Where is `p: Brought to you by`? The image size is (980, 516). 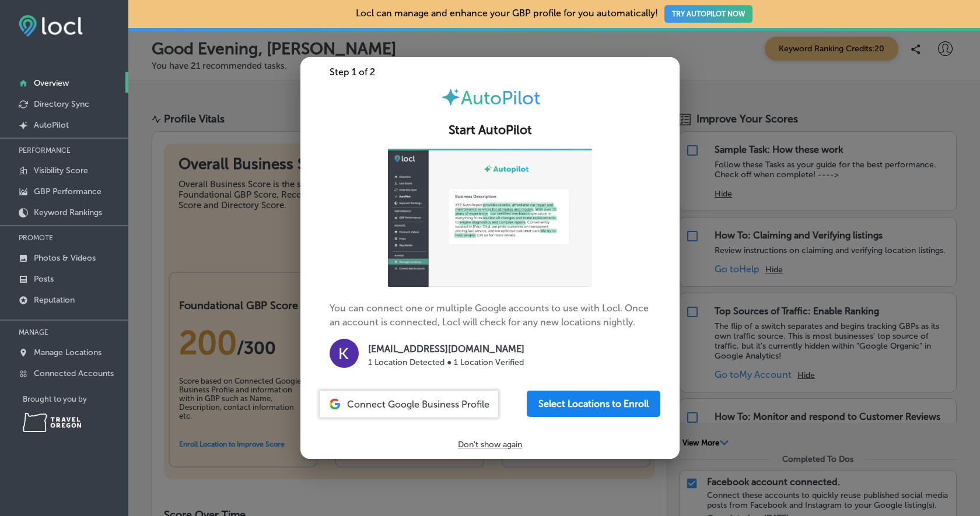
p: Brought to you by is located at coordinates (75, 398).